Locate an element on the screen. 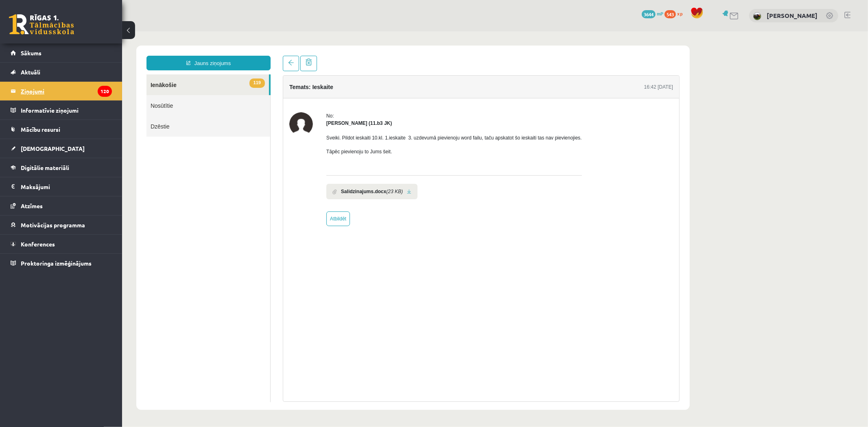 The width and height of the screenshot is (868, 427). i: (23 KB) is located at coordinates (272, 160).